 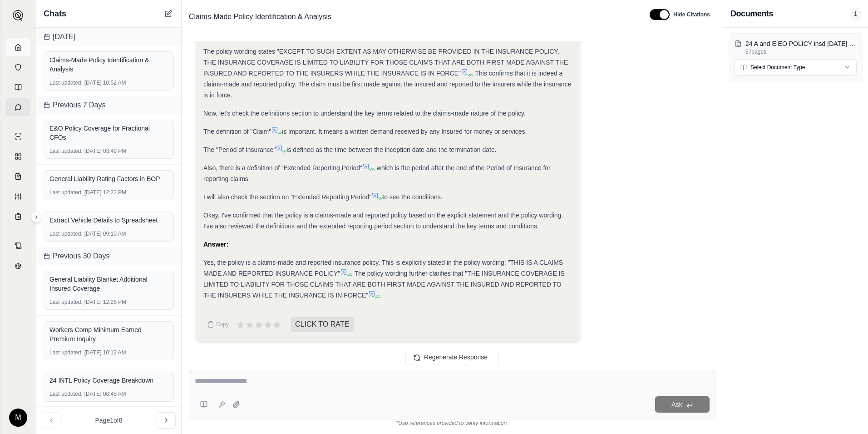 I want to click on span: The policy wording states "EXCEPT TO SUCH EXTENT AS MAY OTHERWISE BE PROVIDED IN THE INSURANCE PO..., so click(x=385, y=62).